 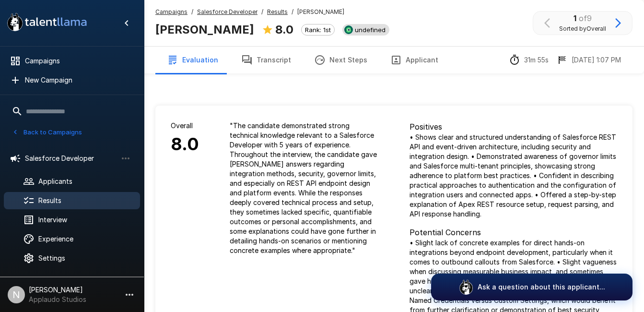 I want to click on button: Next Steps, so click(x=340, y=60).